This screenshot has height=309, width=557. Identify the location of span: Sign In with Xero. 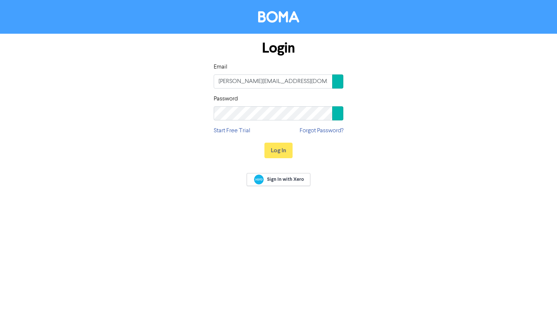
(285, 179).